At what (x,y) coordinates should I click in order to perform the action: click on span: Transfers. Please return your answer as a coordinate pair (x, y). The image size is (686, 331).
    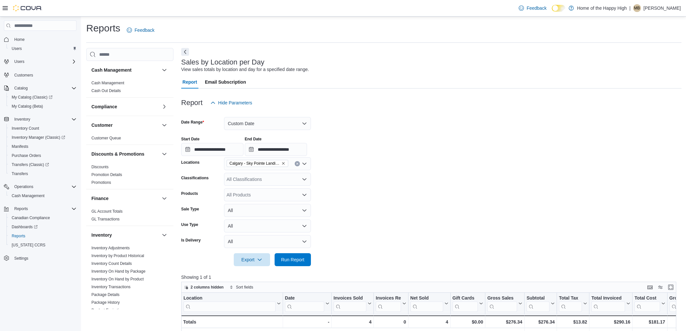
    Looking at the image, I should click on (43, 174).